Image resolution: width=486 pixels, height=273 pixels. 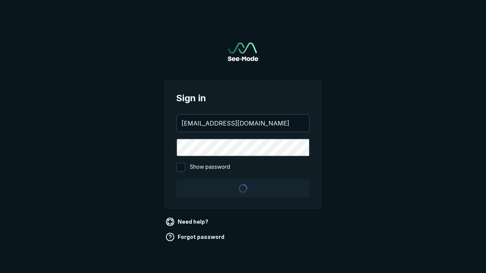 What do you see at coordinates (196, 237) in the screenshot?
I see `a: Forgot password` at bounding box center [196, 237].